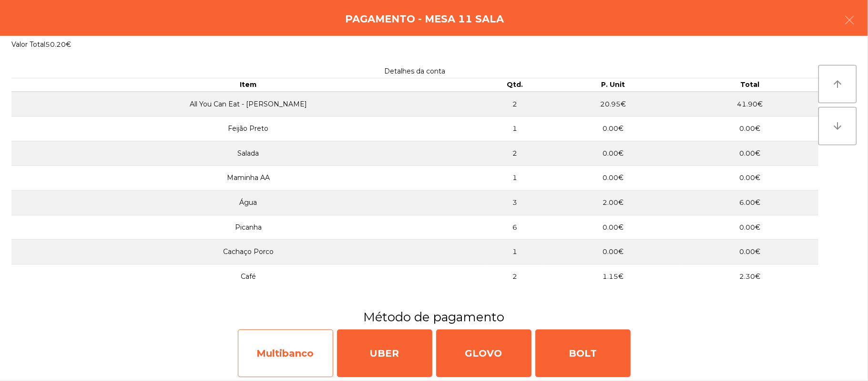  I want to click on span: Detalhes da conta, so click(415, 71).